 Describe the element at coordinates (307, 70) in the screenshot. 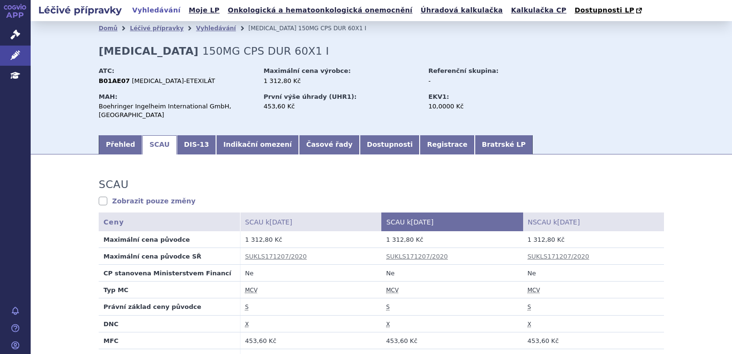

I see `strong: Maximální cena výrobce:` at that location.